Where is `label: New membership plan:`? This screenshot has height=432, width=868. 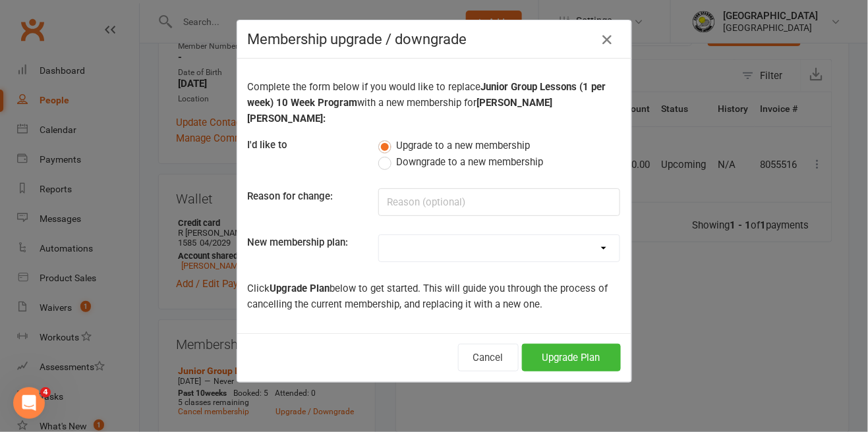 label: New membership plan: is located at coordinates (298, 242).